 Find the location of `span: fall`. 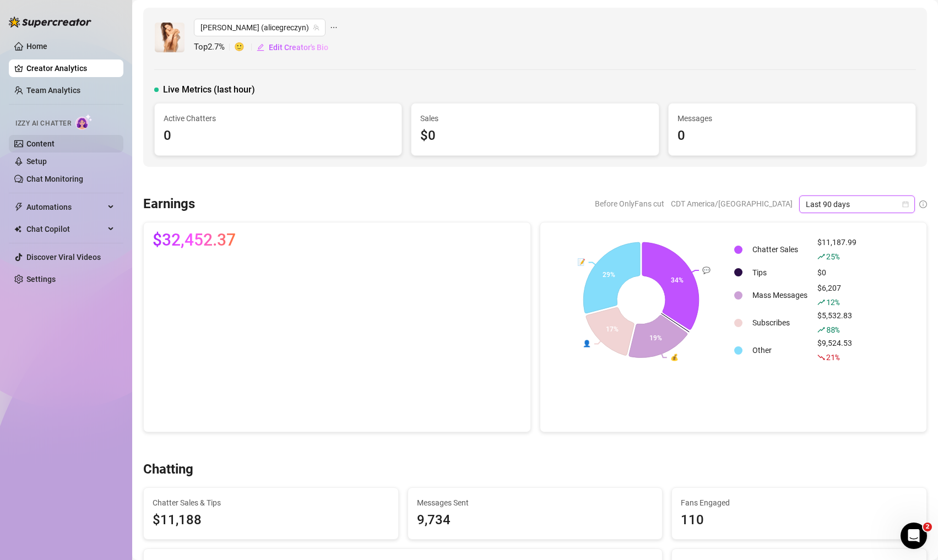

span: fall is located at coordinates (821, 357).